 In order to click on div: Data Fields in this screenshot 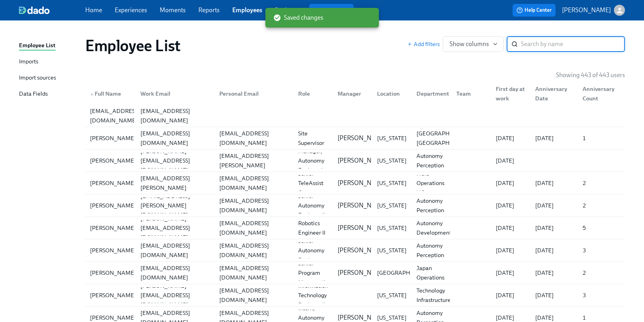, I will do `click(34, 94)`.